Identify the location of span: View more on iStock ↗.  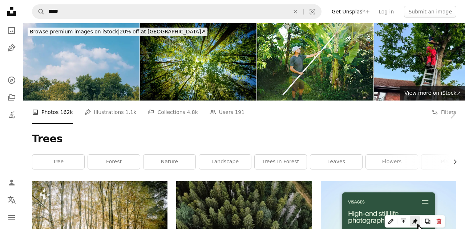
(433, 93).